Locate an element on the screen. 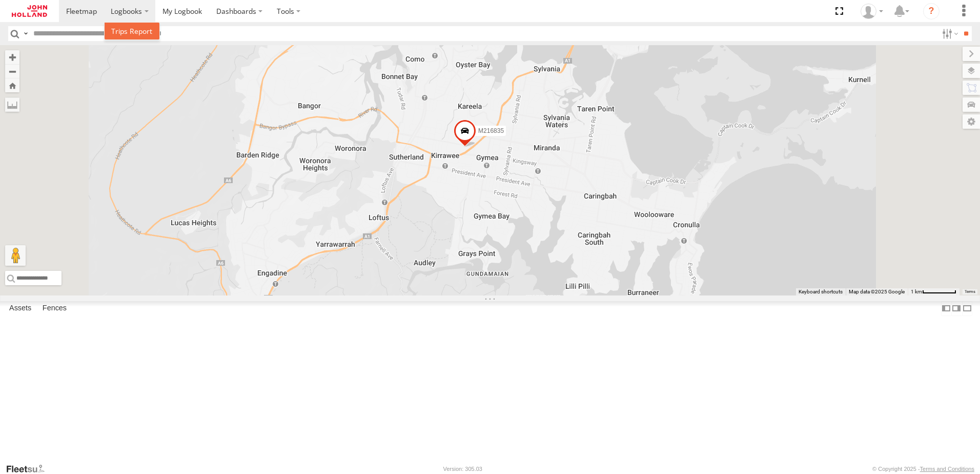 Image resolution: width=980 pixels, height=474 pixels. a: Terms is located at coordinates (969, 291).